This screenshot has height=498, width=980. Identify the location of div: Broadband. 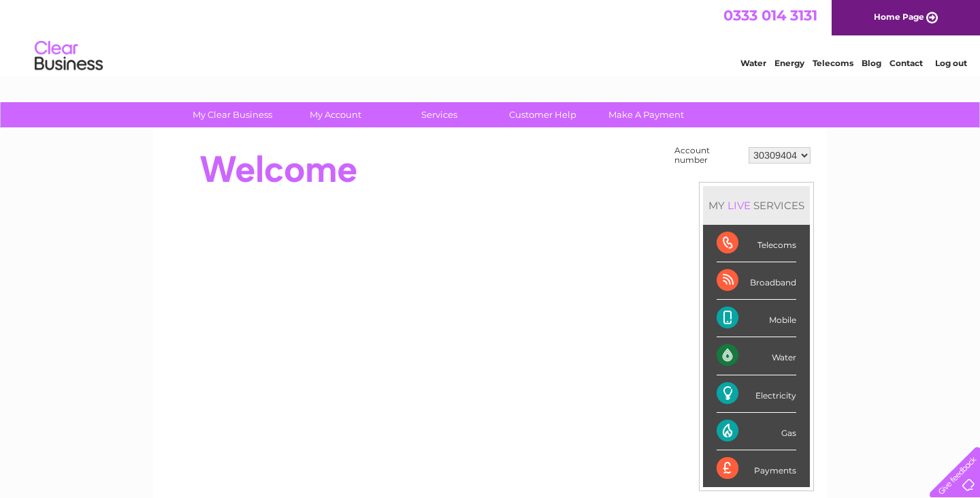
(755, 280).